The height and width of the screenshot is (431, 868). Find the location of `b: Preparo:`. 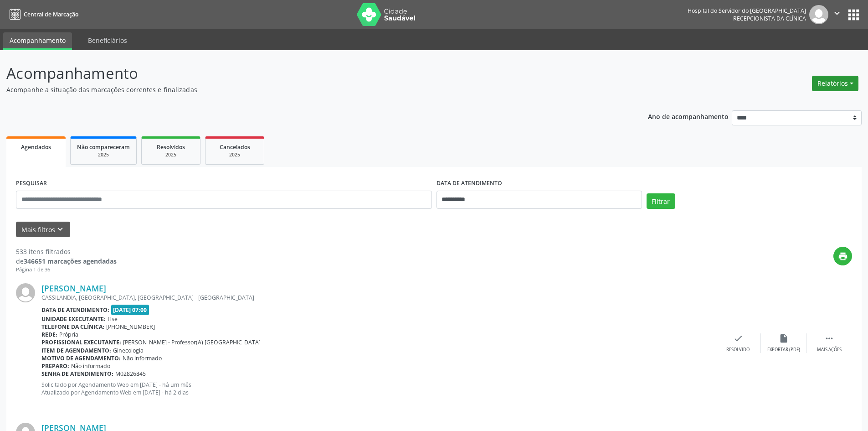

b: Preparo: is located at coordinates (55, 366).